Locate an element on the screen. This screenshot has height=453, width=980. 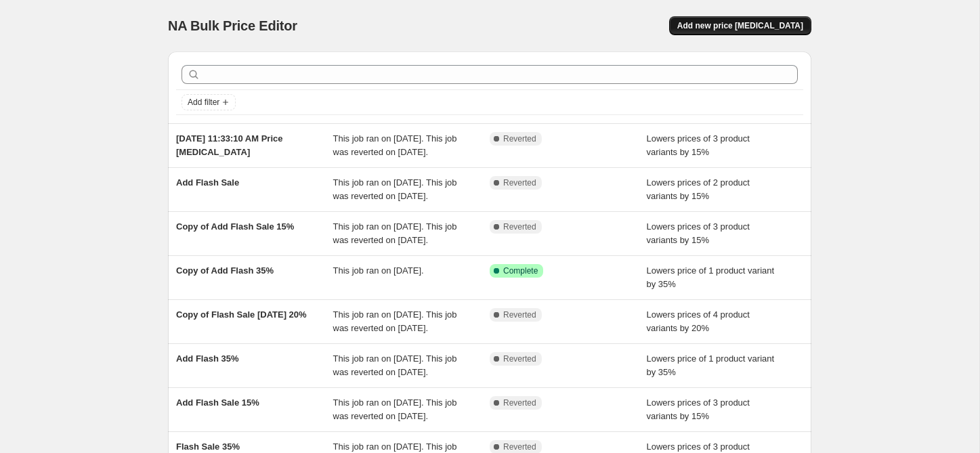
span: Complete is located at coordinates (521, 271).